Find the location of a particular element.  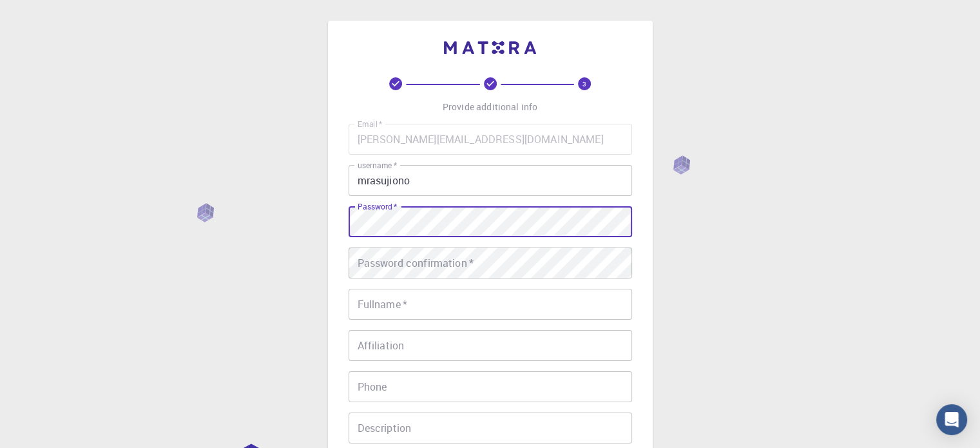

label: username is located at coordinates (377, 165).